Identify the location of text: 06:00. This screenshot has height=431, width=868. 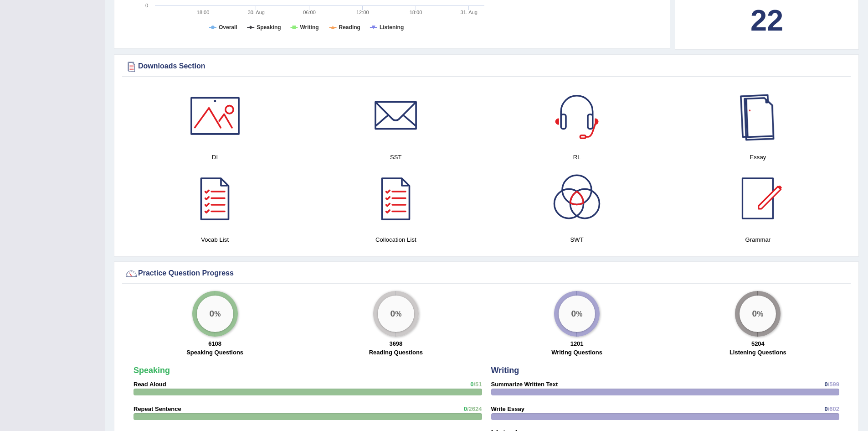
(310, 12).